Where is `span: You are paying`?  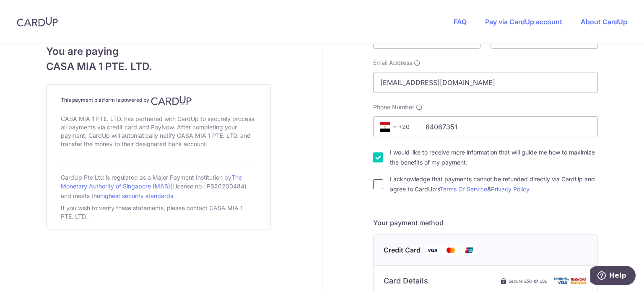
span: You are paying is located at coordinates (159, 51).